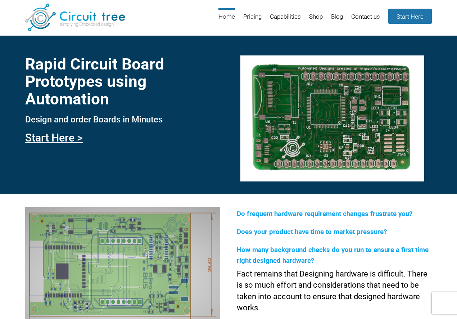 The width and height of the screenshot is (457, 319). I want to click on a: Home, so click(227, 20).